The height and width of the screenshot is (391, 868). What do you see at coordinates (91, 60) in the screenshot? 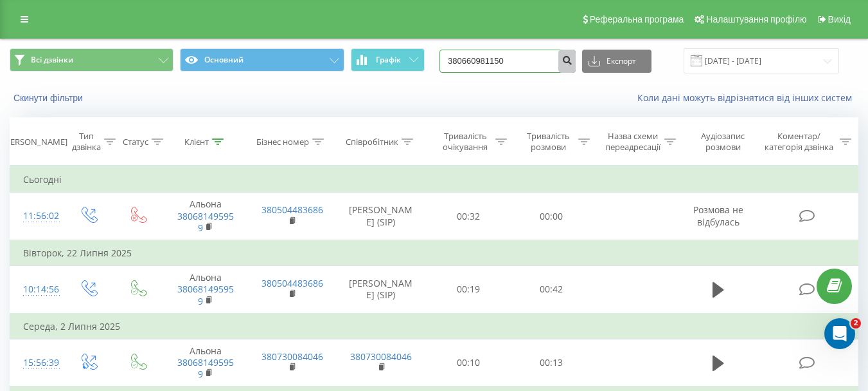
I see `button: Всі дзвінки` at bounding box center [91, 60].